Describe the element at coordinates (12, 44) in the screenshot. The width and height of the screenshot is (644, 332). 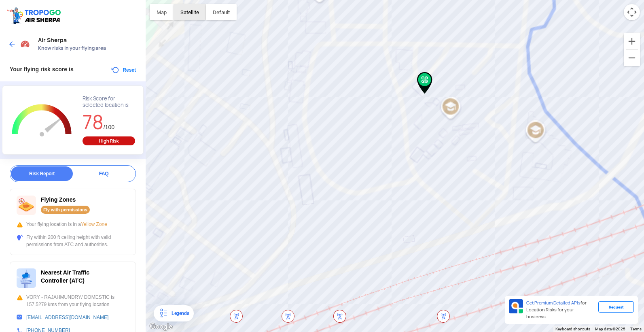
I see `img: ic_arrow_back_blue.svg` at that location.